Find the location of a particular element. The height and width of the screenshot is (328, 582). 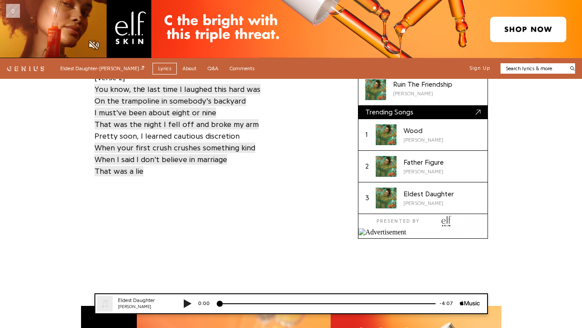

a: You know, thе last time I laughed this hard wasOn the trampoline in somebody's backyardI must've ... is located at coordinates (177, 101).